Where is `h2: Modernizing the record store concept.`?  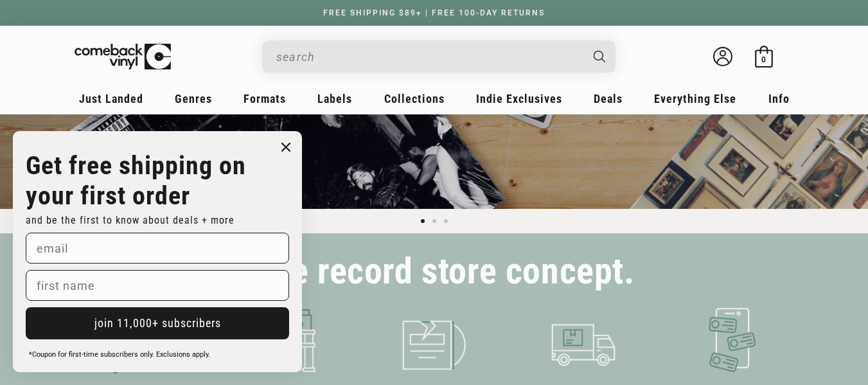 h2: Modernizing the record store concept. is located at coordinates (352, 271).